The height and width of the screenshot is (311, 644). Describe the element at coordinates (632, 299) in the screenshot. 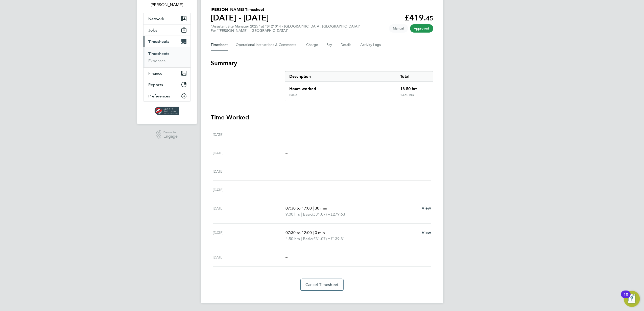

I see `button: Open Resource Center, 10 new notifications` at that location.